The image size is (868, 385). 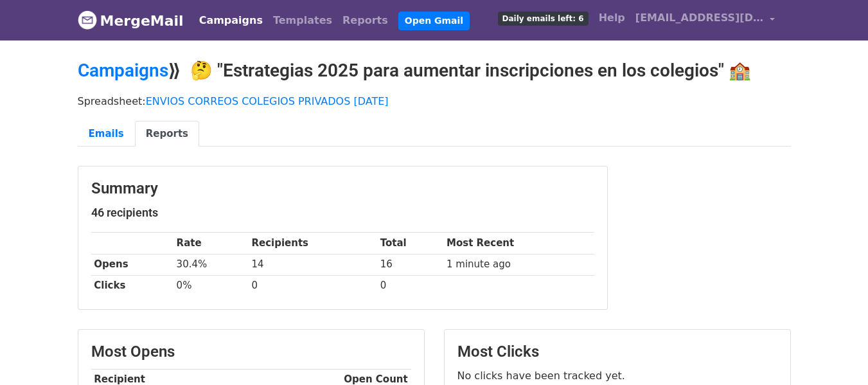 What do you see at coordinates (543, 18) in the screenshot?
I see `a: Daily emails left: 6` at bounding box center [543, 18].